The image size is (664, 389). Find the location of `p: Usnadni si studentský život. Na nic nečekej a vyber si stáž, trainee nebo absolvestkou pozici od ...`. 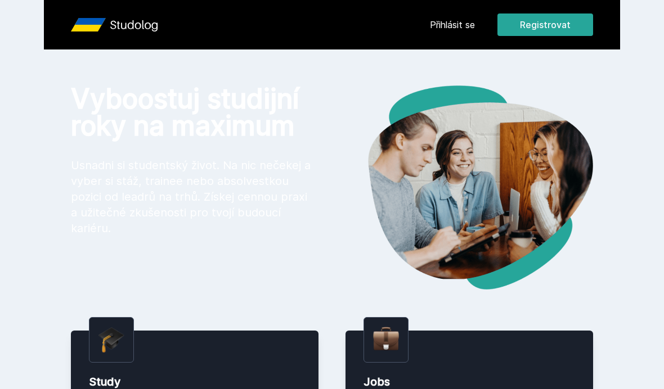

p: Usnadni si studentský život. Na nic nečekej a vyber si stáž, trainee nebo absolvestkou pozici od ... is located at coordinates (192, 197).